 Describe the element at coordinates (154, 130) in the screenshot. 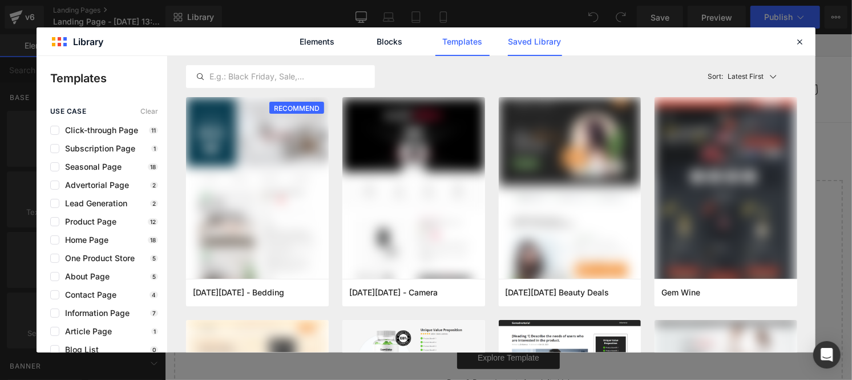

I see `p: 11` at that location.